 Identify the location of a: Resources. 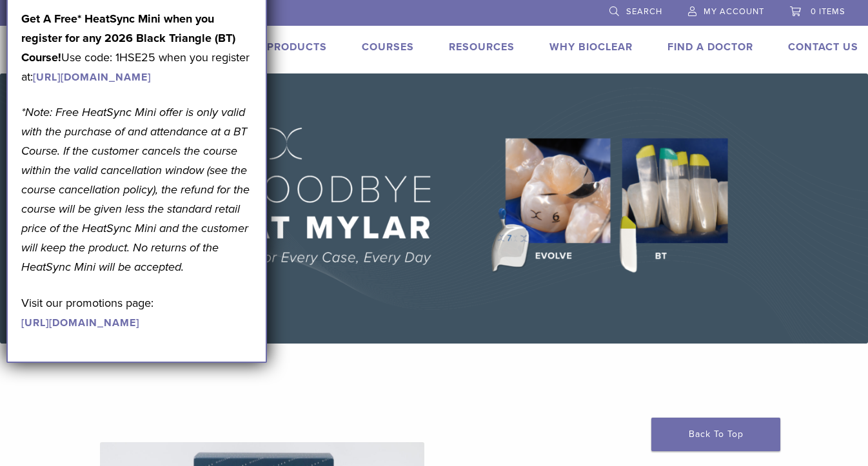
(482, 47).